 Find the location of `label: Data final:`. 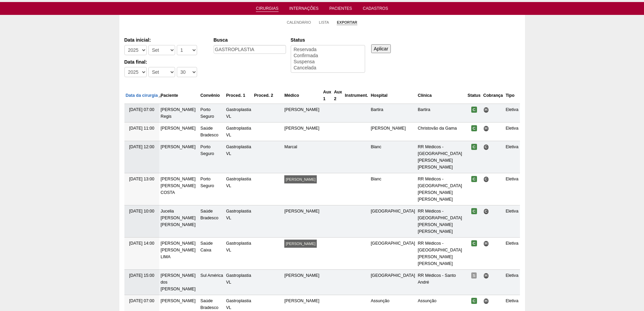

label: Data final: is located at coordinates (166, 62).